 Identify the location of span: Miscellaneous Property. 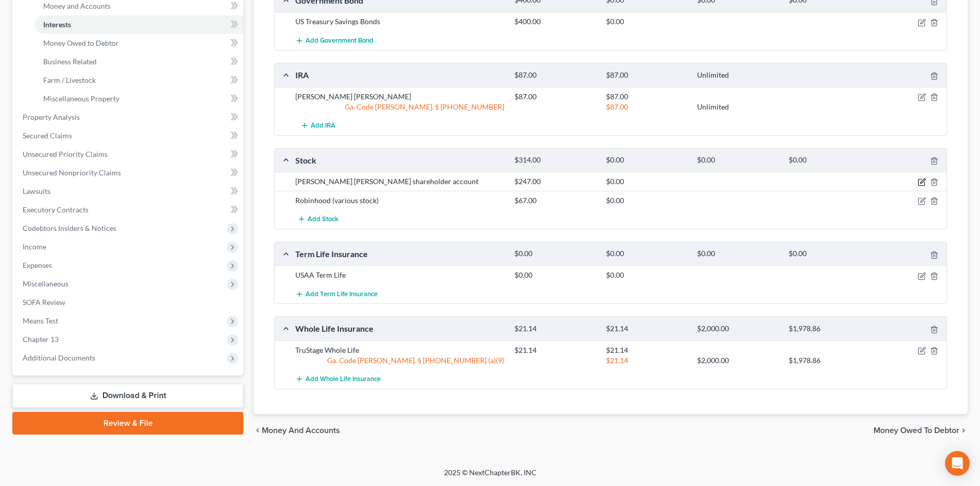
(82, 98).